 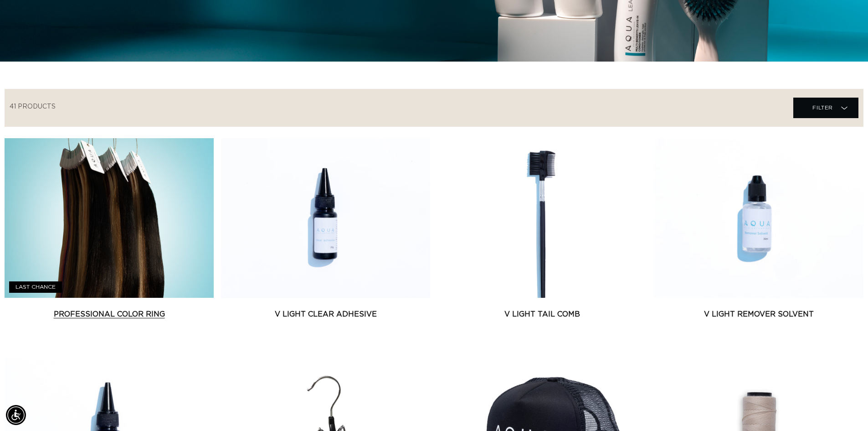 What do you see at coordinates (759, 315) in the screenshot?
I see `a: V Light Remover Solvent` at bounding box center [759, 315].